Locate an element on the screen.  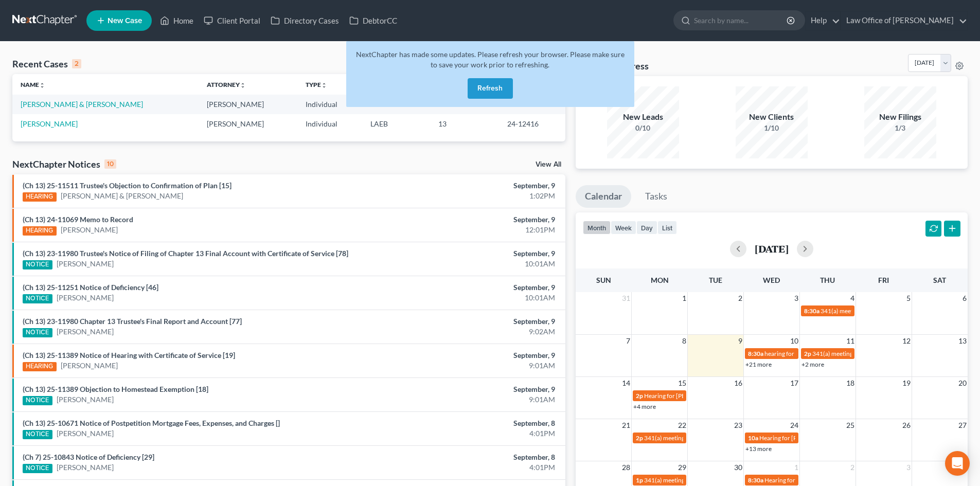
span: 21 is located at coordinates (626, 426).